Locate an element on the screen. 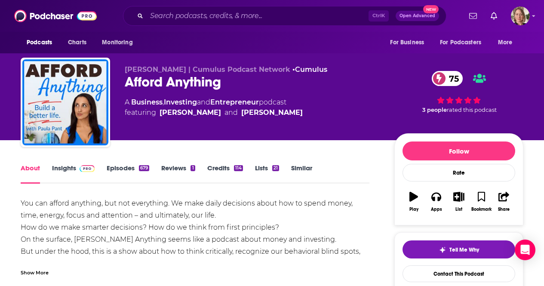 The image size is (544, 286). a: Podchaser - Follow, Share and Rate Podcasts is located at coordinates (55, 16).